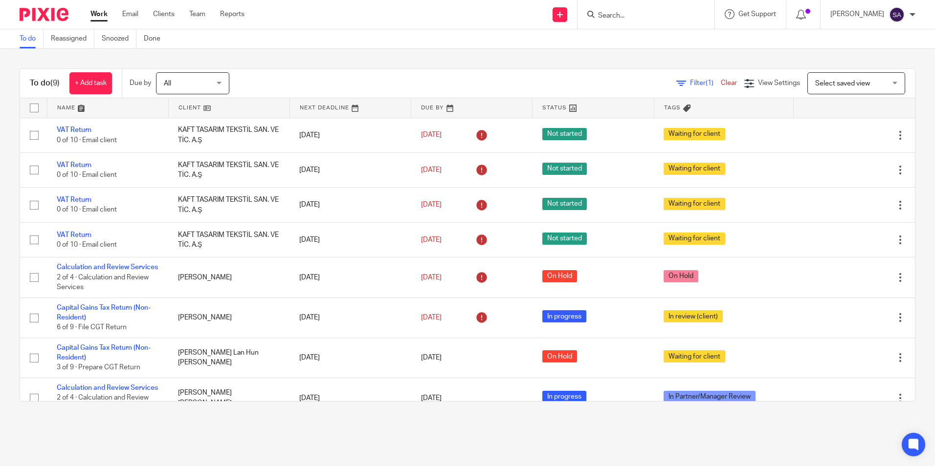 Image resolution: width=935 pixels, height=466 pixels. Describe the element at coordinates (757, 14) in the screenshot. I see `span: Get Support` at that location.